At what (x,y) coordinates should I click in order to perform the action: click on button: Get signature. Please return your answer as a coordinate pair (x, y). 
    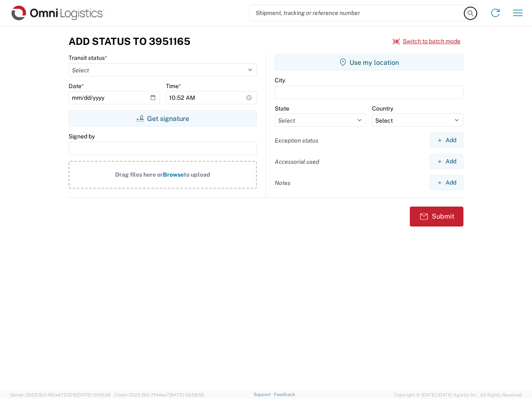
    Looking at the image, I should click on (162, 118).